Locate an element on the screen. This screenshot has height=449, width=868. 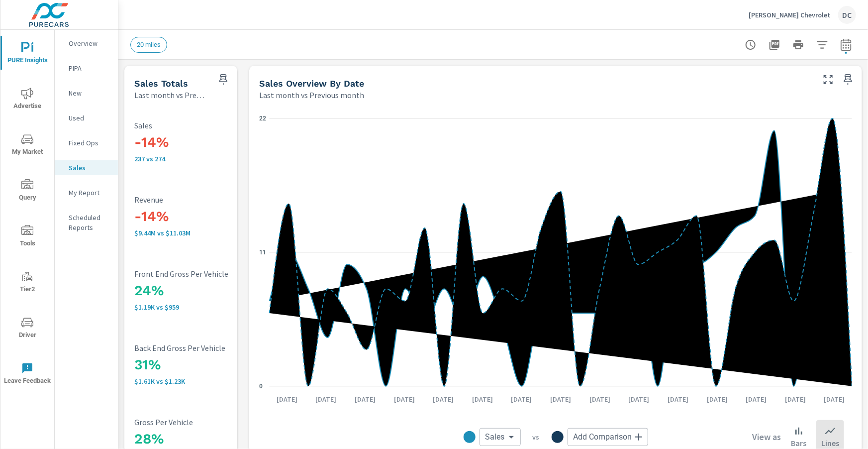
button: "Export Report to PDF" is located at coordinates (775, 45).